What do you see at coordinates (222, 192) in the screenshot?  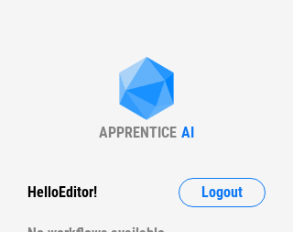 I see `button: Logout` at bounding box center [222, 192].